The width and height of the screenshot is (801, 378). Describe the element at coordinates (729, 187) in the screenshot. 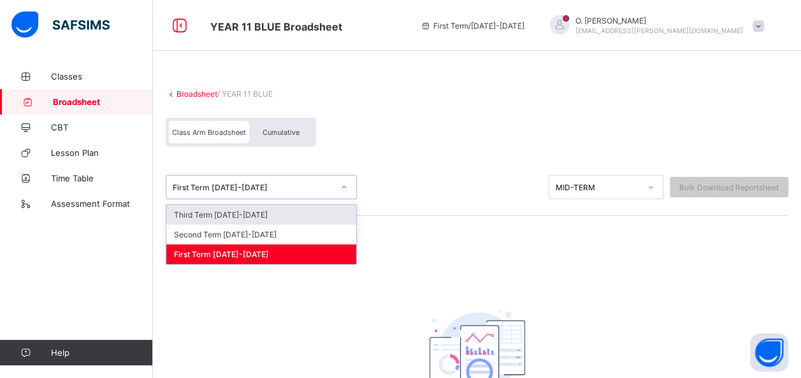

I see `span: Bulk Download Reportsheet` at that location.